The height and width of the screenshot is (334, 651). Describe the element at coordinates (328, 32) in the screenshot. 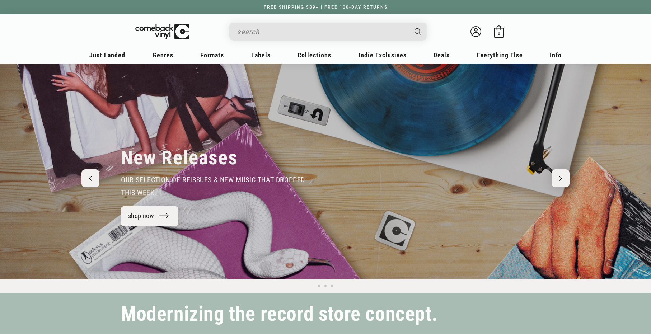

I see `div: Search` at that location.